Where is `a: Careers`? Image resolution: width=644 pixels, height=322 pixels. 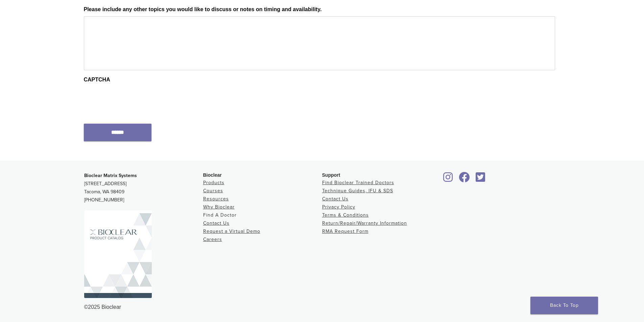
a: Careers is located at coordinates (213, 239).